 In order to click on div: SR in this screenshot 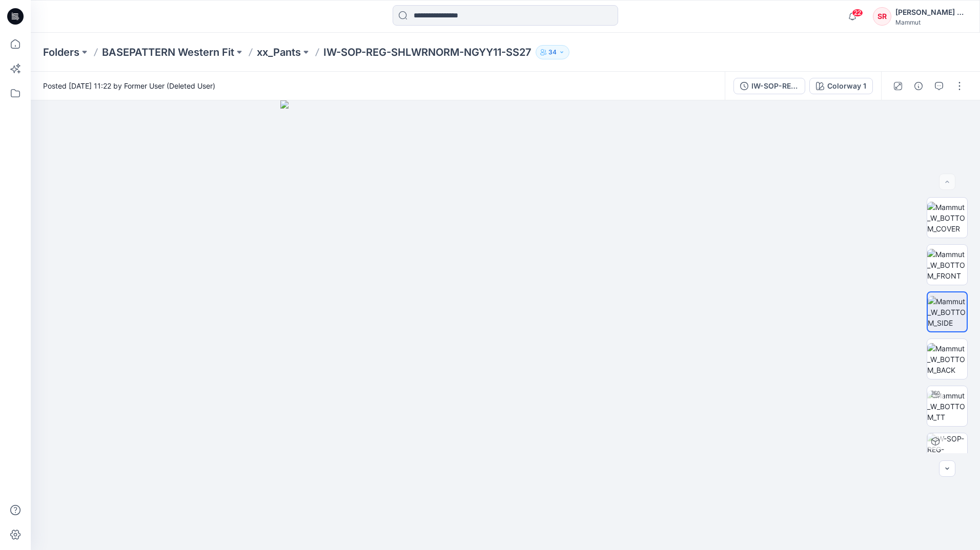, I will do `click(882, 16)`.